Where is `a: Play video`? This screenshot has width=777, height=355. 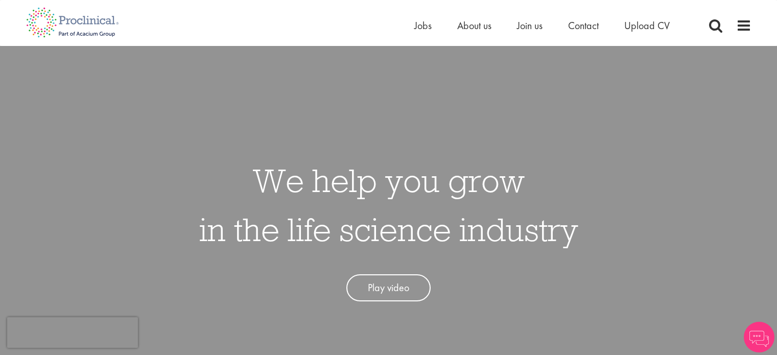 a: Play video is located at coordinates (388, 288).